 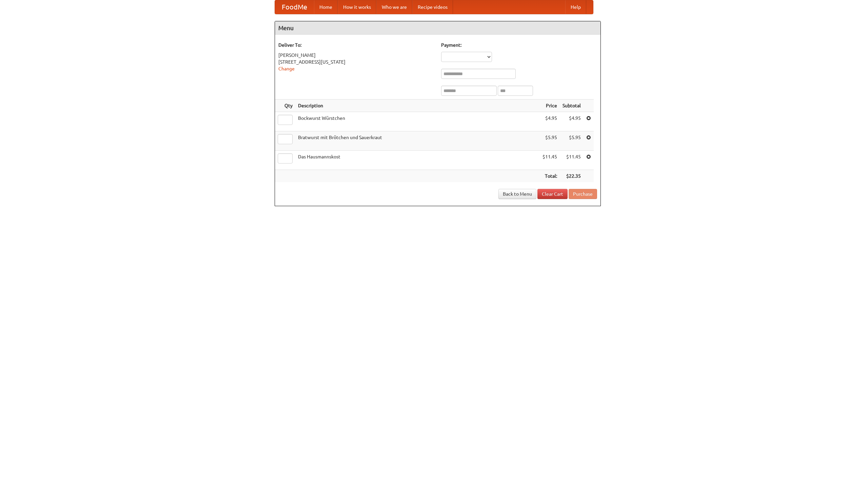 What do you see at coordinates (285, 106) in the screenshot?
I see `th: Qty` at bounding box center [285, 106].